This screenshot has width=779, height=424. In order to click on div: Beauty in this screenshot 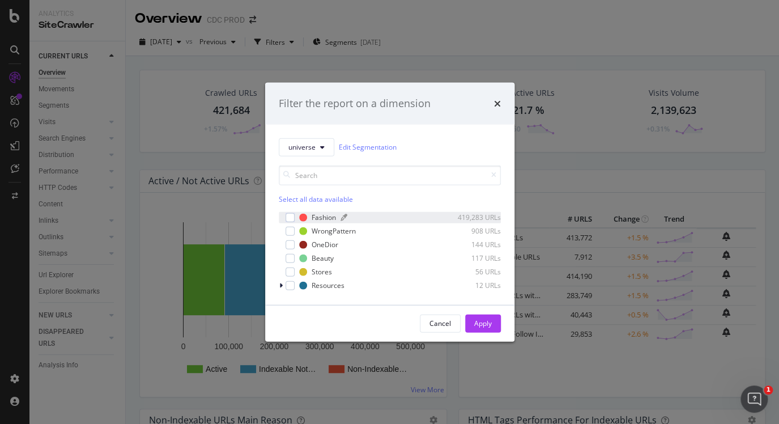, I will do `click(322, 258)`.